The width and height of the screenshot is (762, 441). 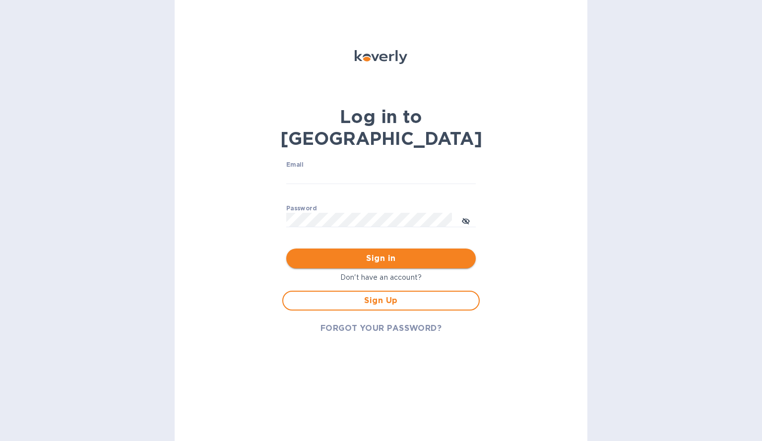 I want to click on span: FORGOT YOUR PASSWORD?, so click(x=381, y=328).